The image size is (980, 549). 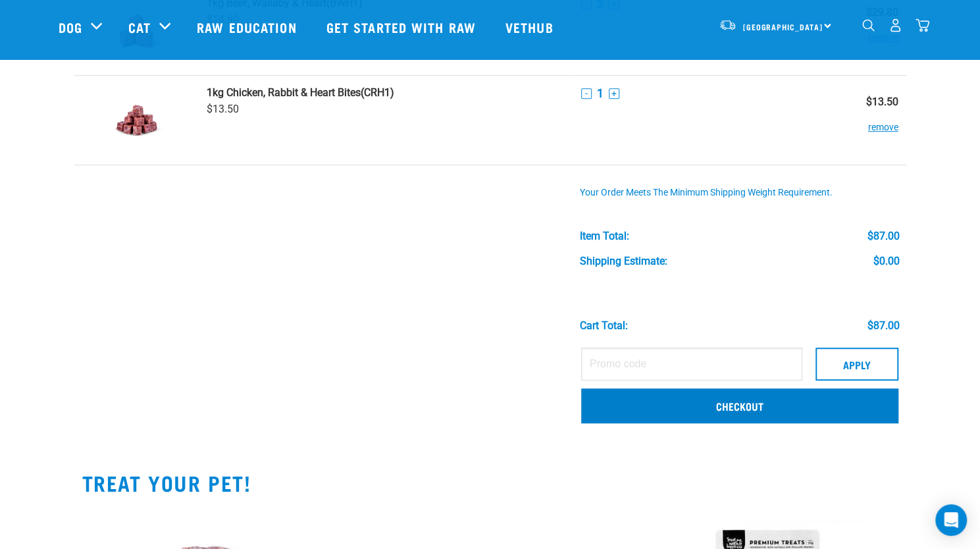 What do you see at coordinates (222, 109) in the screenshot?
I see `span: $13.50` at bounding box center [222, 109].